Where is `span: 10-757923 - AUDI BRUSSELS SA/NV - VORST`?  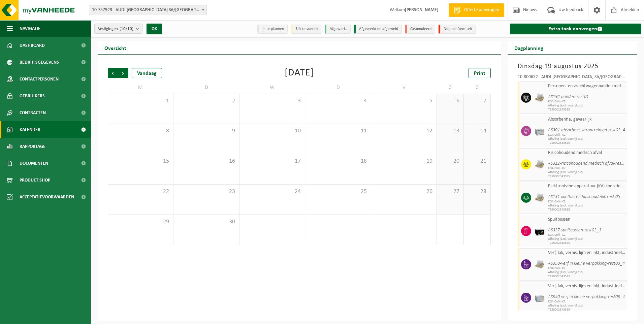 span: 10-757923 - AUDI BRUSSELS SA/NV - VORST is located at coordinates (148, 10).